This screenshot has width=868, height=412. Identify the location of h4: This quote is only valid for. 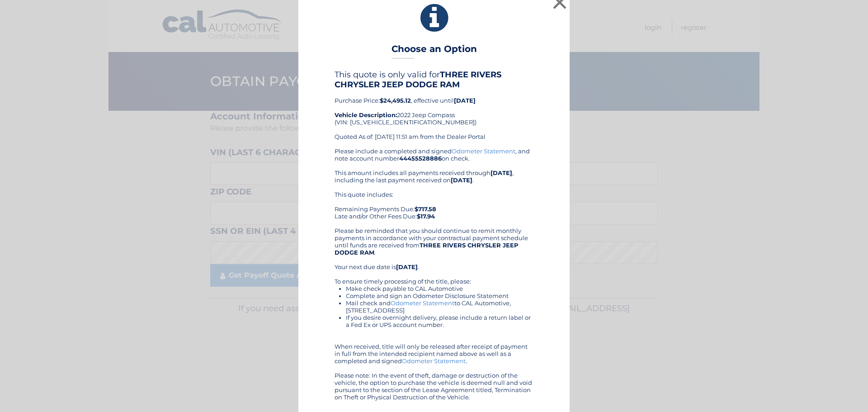
(434, 79).